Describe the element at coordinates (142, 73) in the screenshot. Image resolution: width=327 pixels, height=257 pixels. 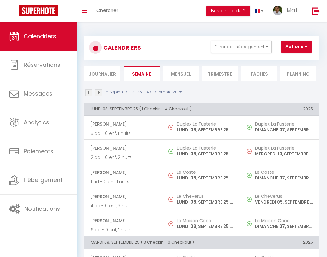
I see `li: Semaine` at that location.